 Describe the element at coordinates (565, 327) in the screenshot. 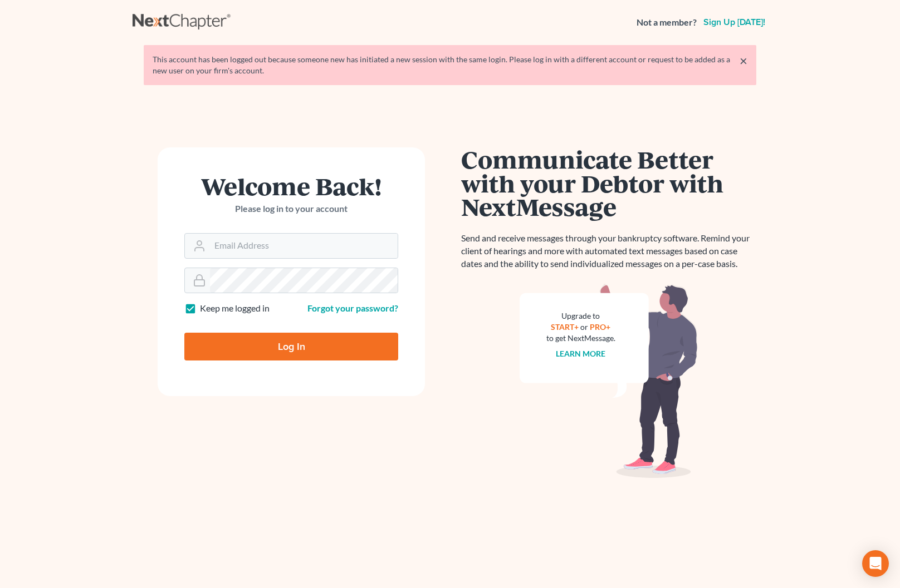

I see `a: START+` at that location.